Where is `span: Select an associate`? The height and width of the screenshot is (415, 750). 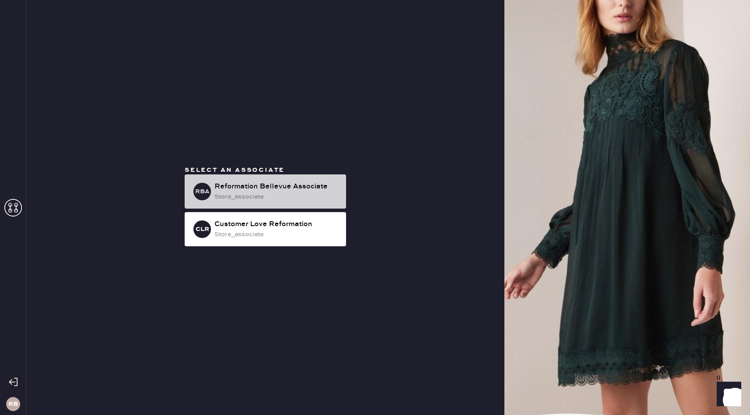 span: Select an associate is located at coordinates (235, 170).